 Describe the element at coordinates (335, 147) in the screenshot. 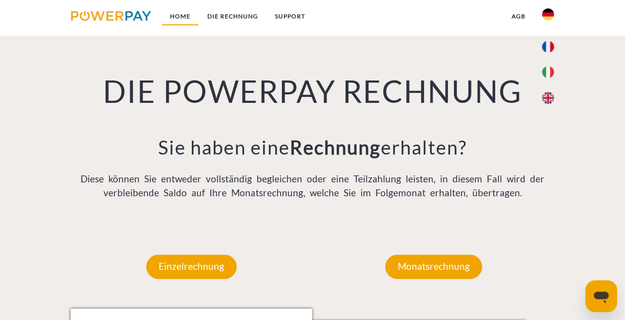

I see `b: Rechnung` at that location.